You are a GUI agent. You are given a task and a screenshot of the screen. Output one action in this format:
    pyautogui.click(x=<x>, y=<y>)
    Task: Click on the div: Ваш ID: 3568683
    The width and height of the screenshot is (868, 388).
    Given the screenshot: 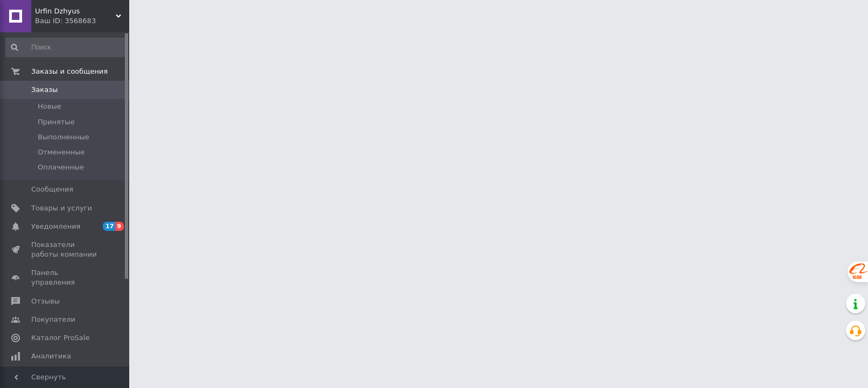 What is the action you would take?
    pyautogui.click(x=82, y=21)
    